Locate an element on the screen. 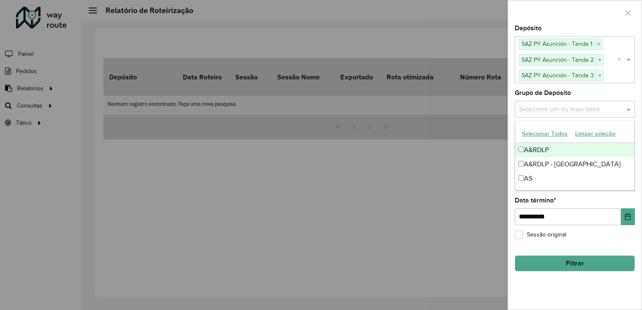 This screenshot has height=310, width=642. div: AS is located at coordinates (575, 178).